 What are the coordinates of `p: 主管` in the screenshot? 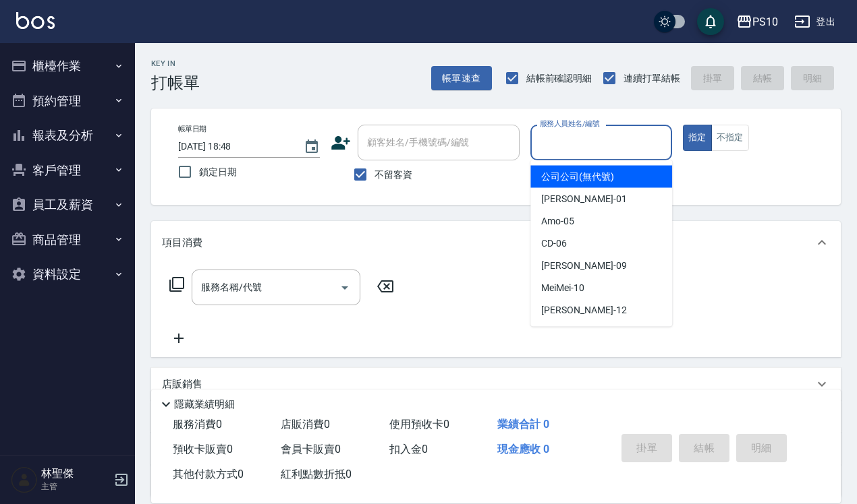 It's located at (75, 487).